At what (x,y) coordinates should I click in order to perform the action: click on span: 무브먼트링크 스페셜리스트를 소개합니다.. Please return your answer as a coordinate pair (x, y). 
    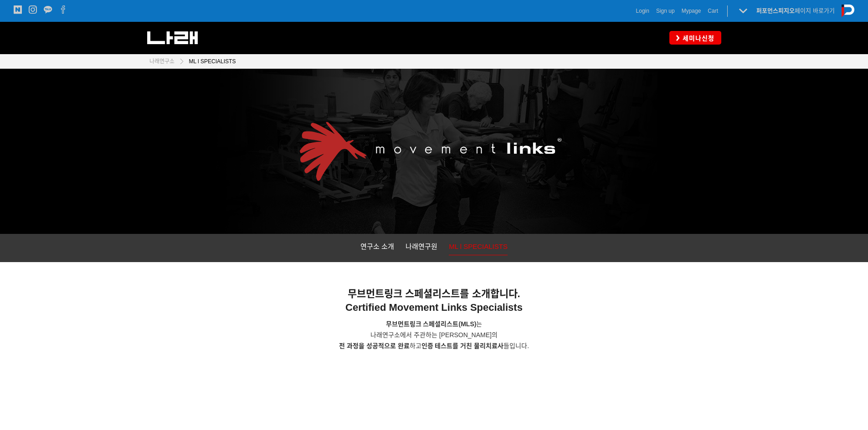
    Looking at the image, I should click on (434, 293).